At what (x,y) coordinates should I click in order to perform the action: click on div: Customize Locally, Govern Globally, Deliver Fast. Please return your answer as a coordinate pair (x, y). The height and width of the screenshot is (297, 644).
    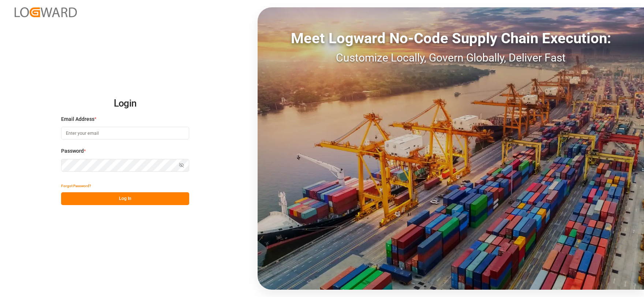
    Looking at the image, I should click on (451, 58).